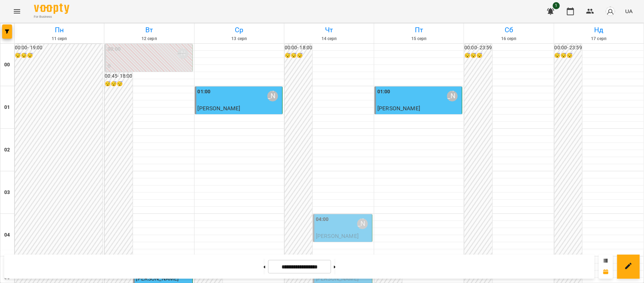 This screenshot has height=283, width=644. I want to click on h6: 02, so click(7, 150).